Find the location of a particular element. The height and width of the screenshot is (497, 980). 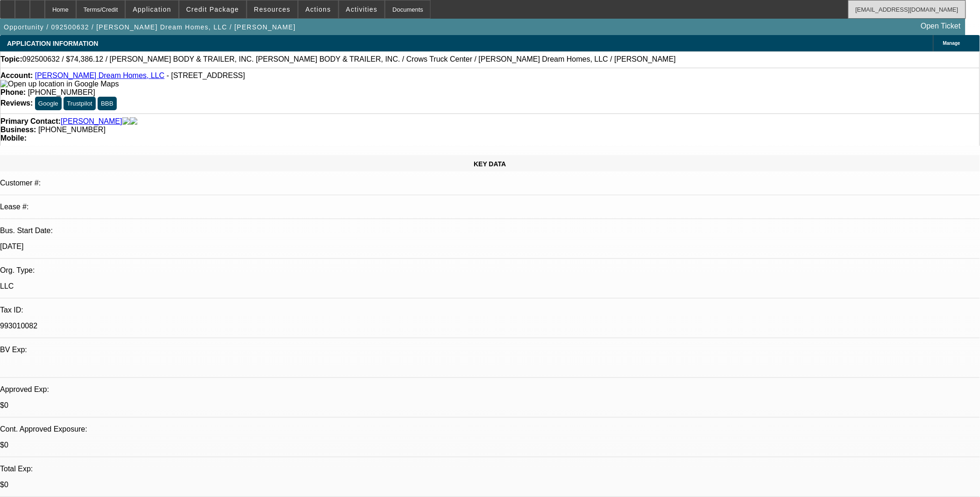

span: KEY DATA is located at coordinates (489, 164).